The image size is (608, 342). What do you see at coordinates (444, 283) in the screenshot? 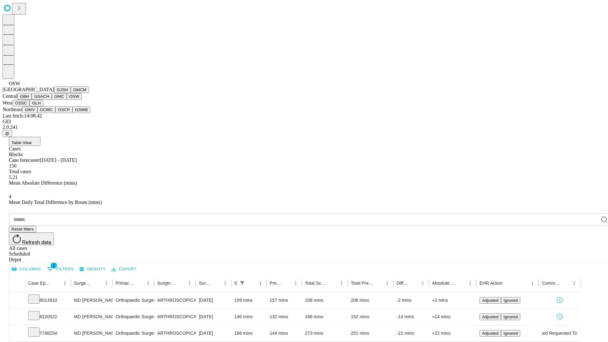
I see `div: Absolute Difference` at bounding box center [444, 283].